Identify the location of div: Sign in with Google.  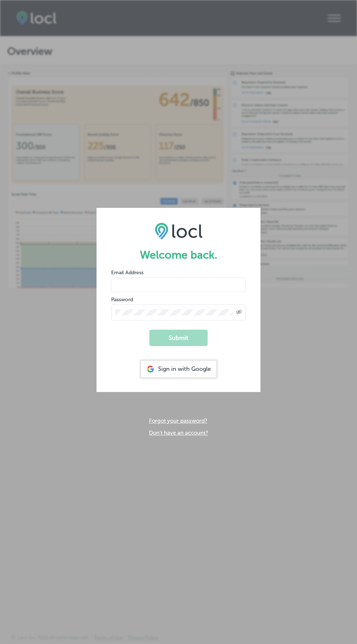
(178, 369).